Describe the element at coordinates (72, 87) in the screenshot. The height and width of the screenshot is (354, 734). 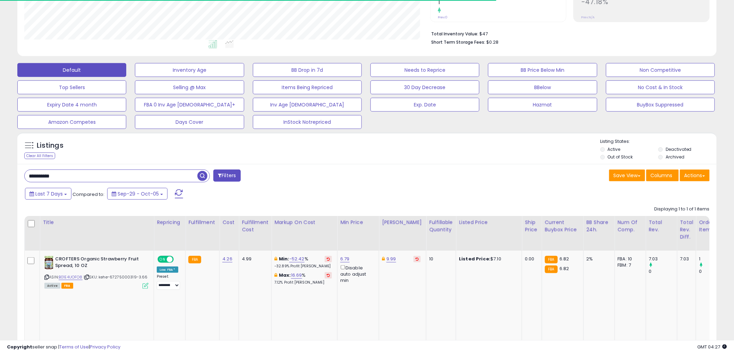
I see `button: Top Sellers` at that location.